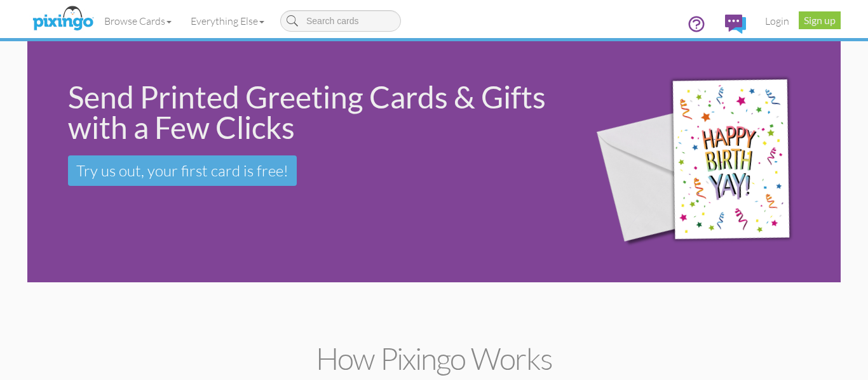 This screenshot has height=380, width=868. I want to click on img: 942c5090-71ba-4bfc-9a92-ca782dcda692.png, so click(707, 162).